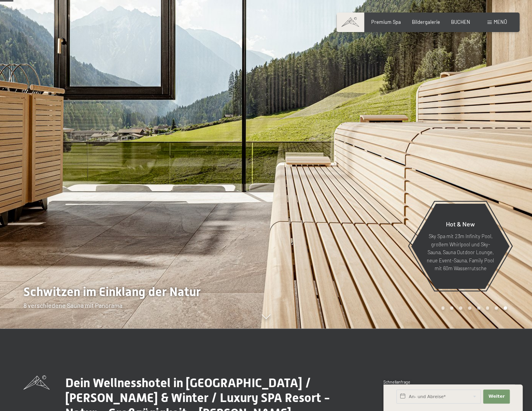 The height and width of the screenshot is (411, 532). Describe the element at coordinates (496, 397) in the screenshot. I see `button: Weiter` at that location.